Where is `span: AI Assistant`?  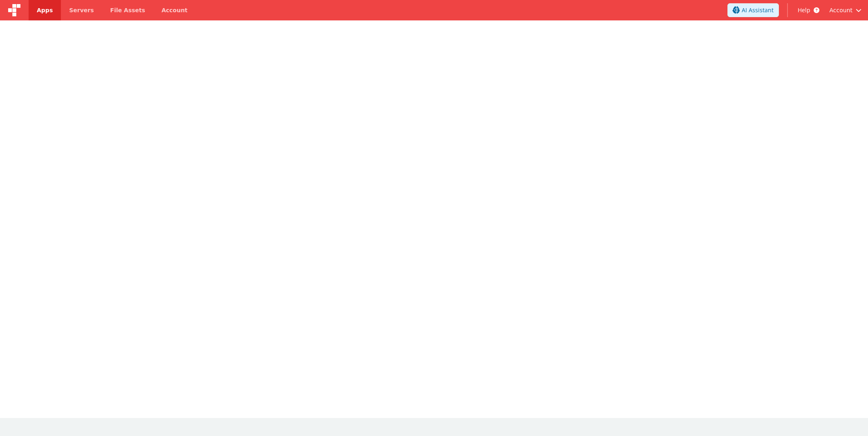
span: AI Assistant is located at coordinates (758, 10).